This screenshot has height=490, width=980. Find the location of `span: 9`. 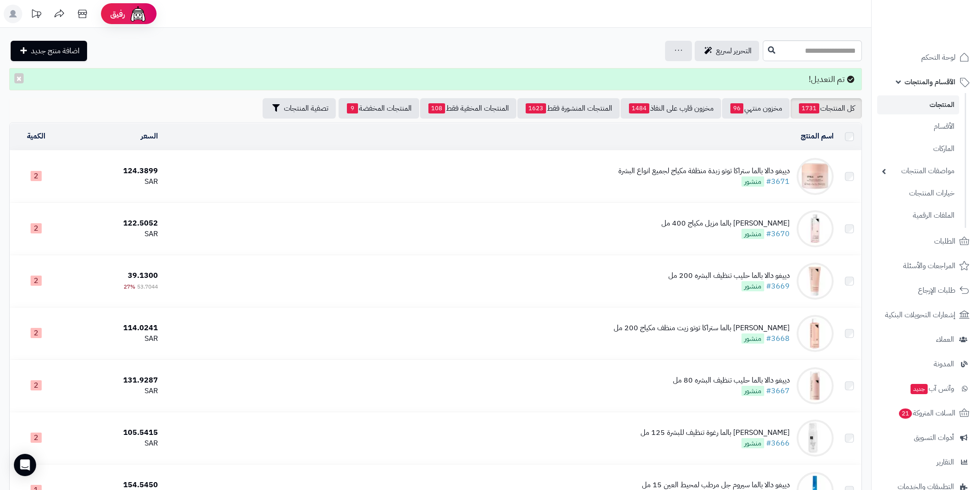

span: 9 is located at coordinates (353, 109).